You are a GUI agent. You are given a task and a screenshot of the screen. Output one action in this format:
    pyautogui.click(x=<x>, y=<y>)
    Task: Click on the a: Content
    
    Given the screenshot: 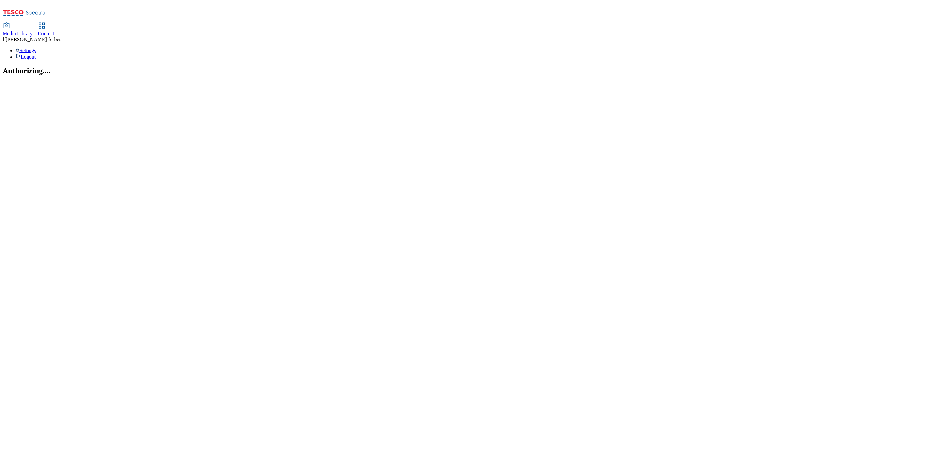 What is the action you would take?
    pyautogui.click(x=46, y=30)
    